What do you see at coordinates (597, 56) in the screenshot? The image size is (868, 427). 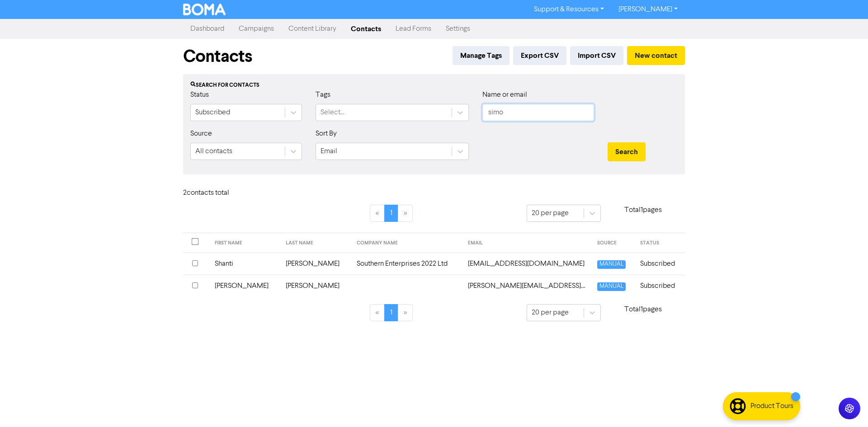 I see `button: Import CSV` at bounding box center [597, 56].